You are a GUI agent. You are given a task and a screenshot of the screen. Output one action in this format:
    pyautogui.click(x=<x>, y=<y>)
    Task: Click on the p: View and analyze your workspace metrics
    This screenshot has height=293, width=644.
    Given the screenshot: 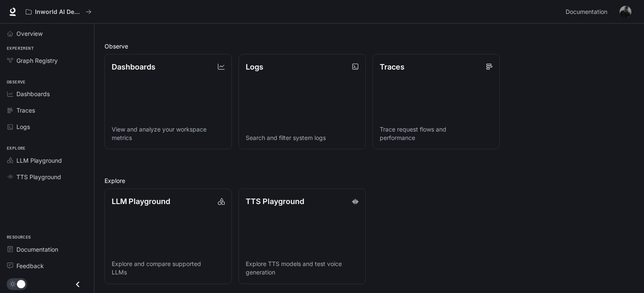 What is the action you would take?
    pyautogui.click(x=168, y=134)
    